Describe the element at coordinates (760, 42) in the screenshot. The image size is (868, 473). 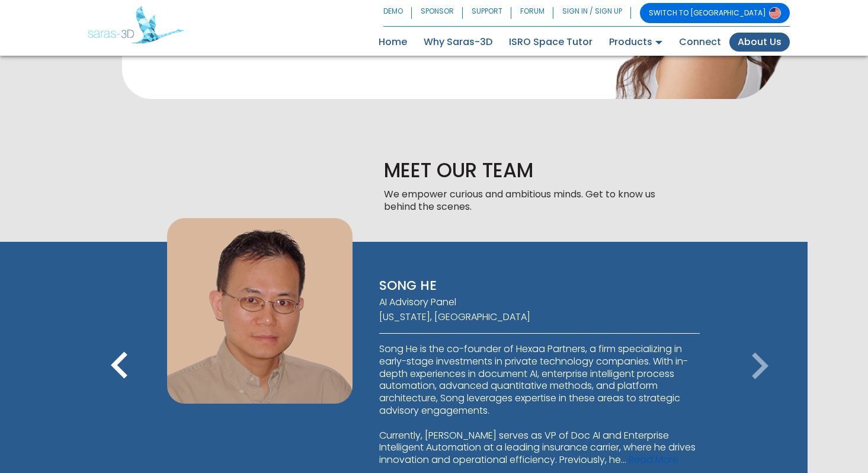
I see `a: About Us` at that location.